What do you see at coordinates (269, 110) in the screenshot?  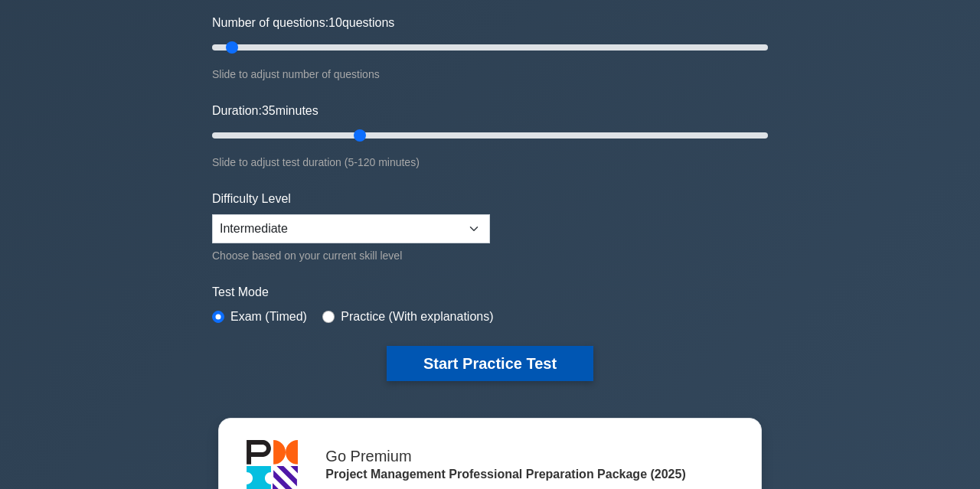 I see `span: 35` at bounding box center [269, 110].